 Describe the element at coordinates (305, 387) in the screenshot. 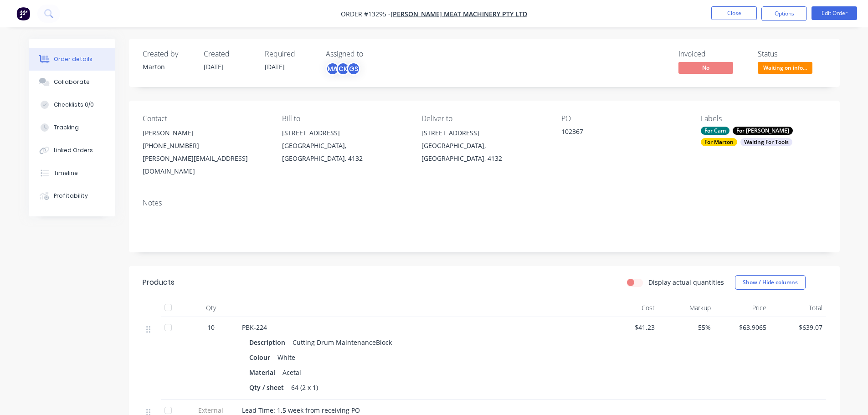

I see `div: 64 (2 x 1)` at that location.